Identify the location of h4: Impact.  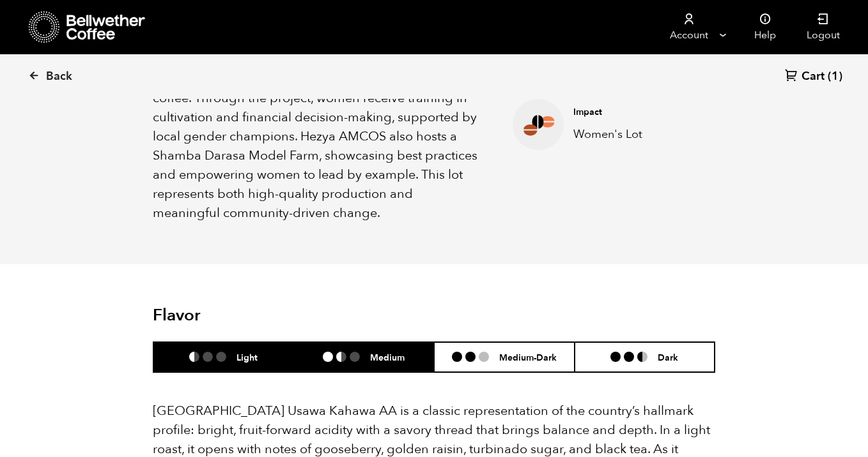
(634, 113).